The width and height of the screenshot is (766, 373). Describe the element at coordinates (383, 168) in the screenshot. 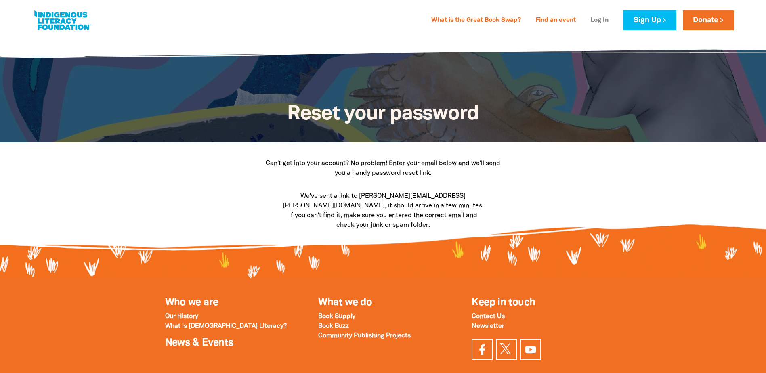

I see `p: Can't get into your account? No problem! Enter your email below and we'll send you a handy passwo...` at that location.